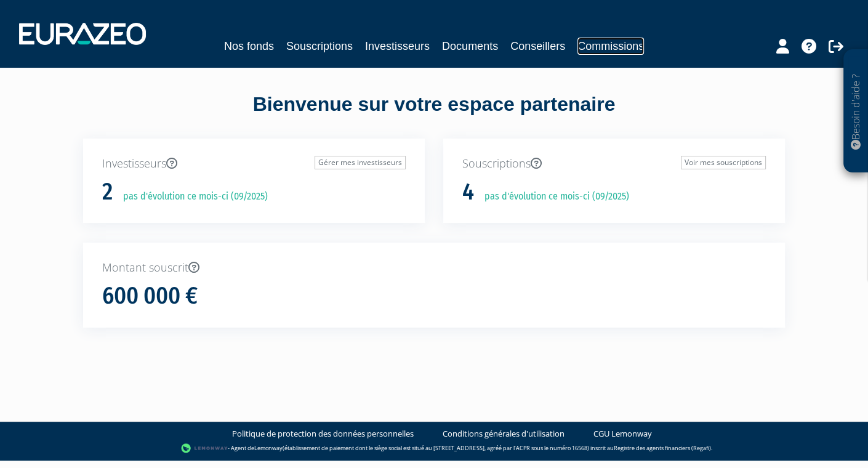 The image size is (868, 468). I want to click on h1: 2, so click(107, 192).